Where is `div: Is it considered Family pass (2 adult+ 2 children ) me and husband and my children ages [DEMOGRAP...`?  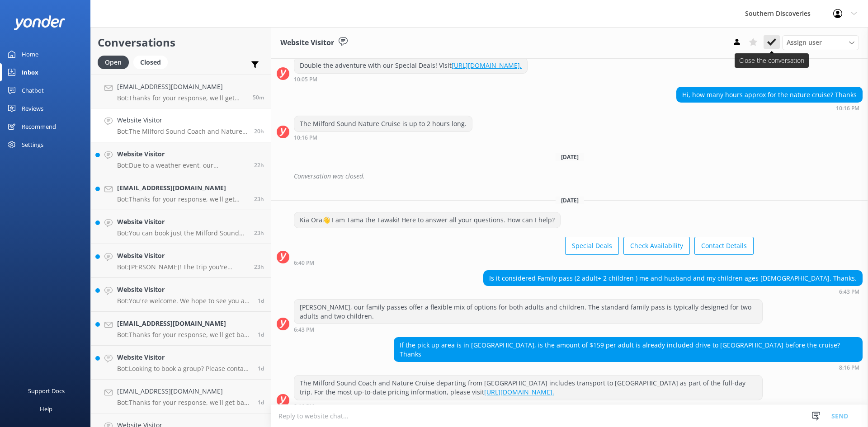
div: Is it considered Family pass (2 adult+ 2 children ) me and husband and my children ages [DEMOGRAP... is located at coordinates (673, 278).